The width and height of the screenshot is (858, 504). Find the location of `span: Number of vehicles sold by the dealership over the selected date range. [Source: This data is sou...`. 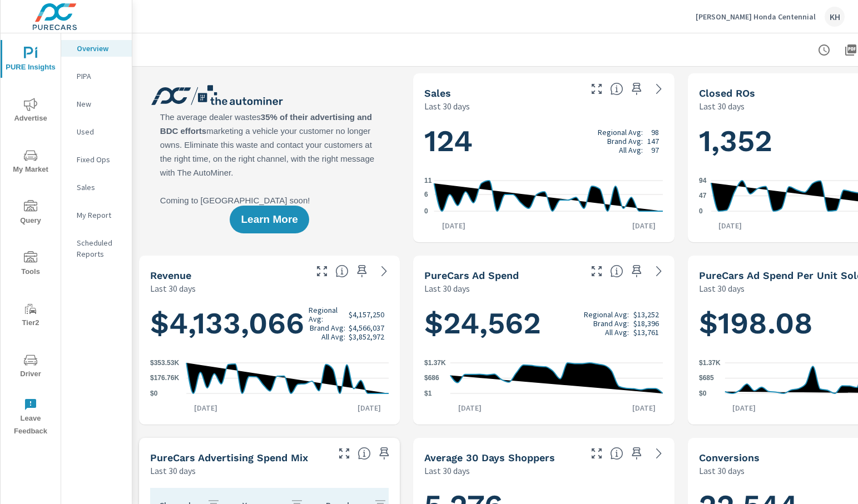

span: Number of vehicles sold by the dealership over the selected date range. [Source: This data is sou... is located at coordinates (616, 89).